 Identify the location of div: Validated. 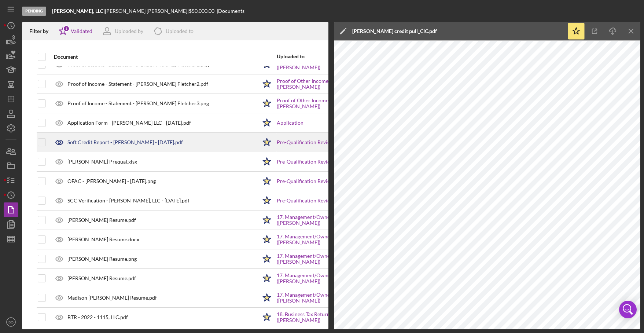
(82, 31).